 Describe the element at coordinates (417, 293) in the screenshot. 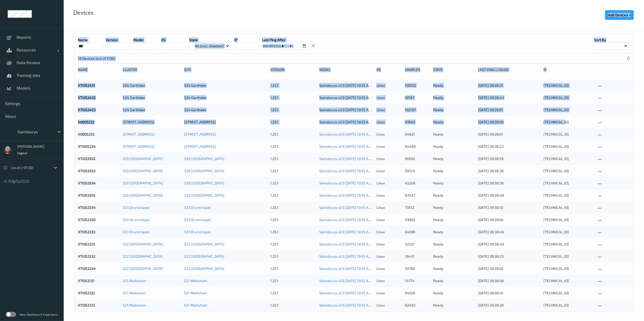

I see `div: 94026` at that location.